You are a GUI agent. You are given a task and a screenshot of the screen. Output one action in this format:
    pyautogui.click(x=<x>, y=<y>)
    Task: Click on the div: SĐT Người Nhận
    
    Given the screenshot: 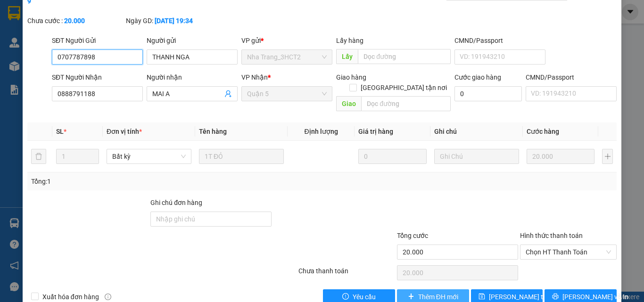 What is the action you would take?
    pyautogui.click(x=97, y=78)
    